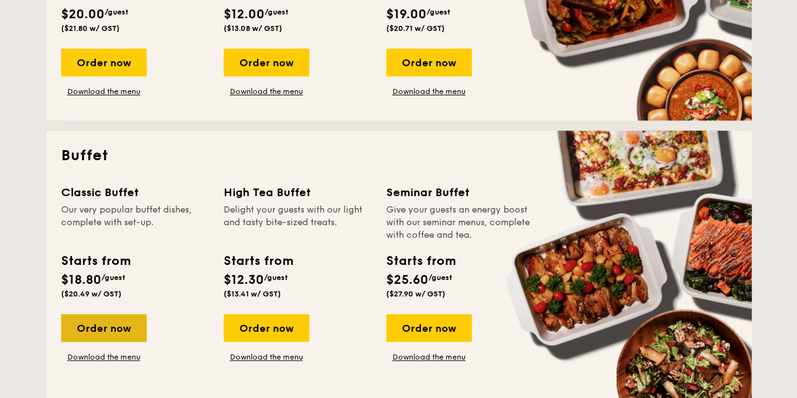 This screenshot has width=797, height=398. What do you see at coordinates (91, 294) in the screenshot?
I see `span: ($20.49 w/ GST)` at bounding box center [91, 294].